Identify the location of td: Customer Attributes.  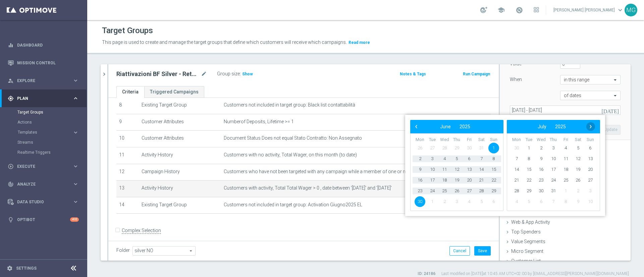
(180, 123).